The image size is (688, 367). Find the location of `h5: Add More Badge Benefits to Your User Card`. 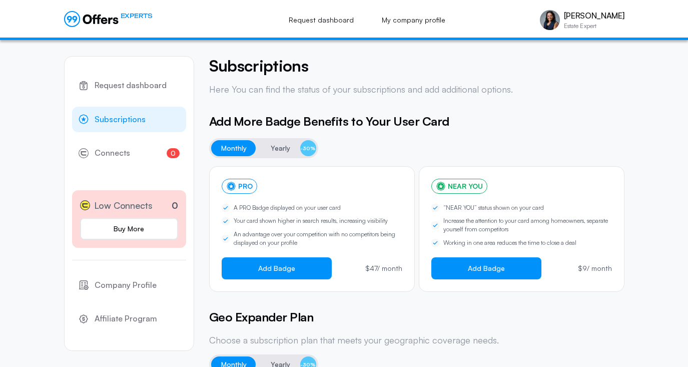

h5: Add More Badge Benefits to Your User Card is located at coordinates (417, 121).